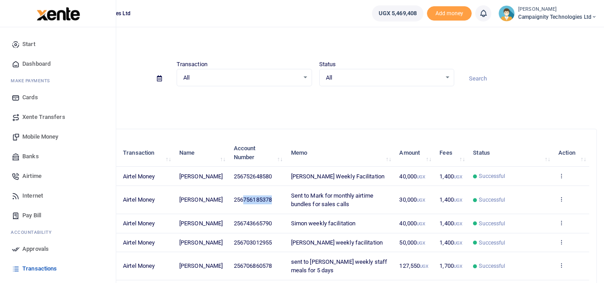 The height and width of the screenshot is (283, 604). What do you see at coordinates (398, 13) in the screenshot?
I see `li: Wallet ballance` at bounding box center [398, 13].